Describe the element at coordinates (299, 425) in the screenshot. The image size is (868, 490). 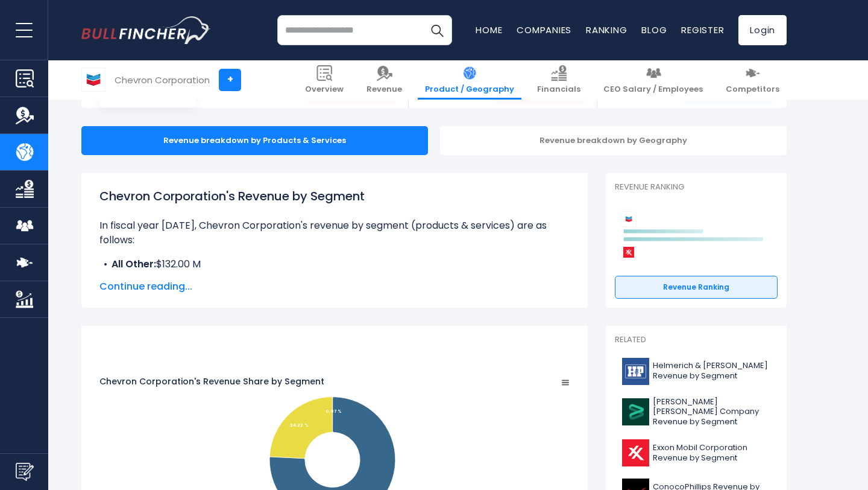
I see `tspan: 24.22 %` at that location.